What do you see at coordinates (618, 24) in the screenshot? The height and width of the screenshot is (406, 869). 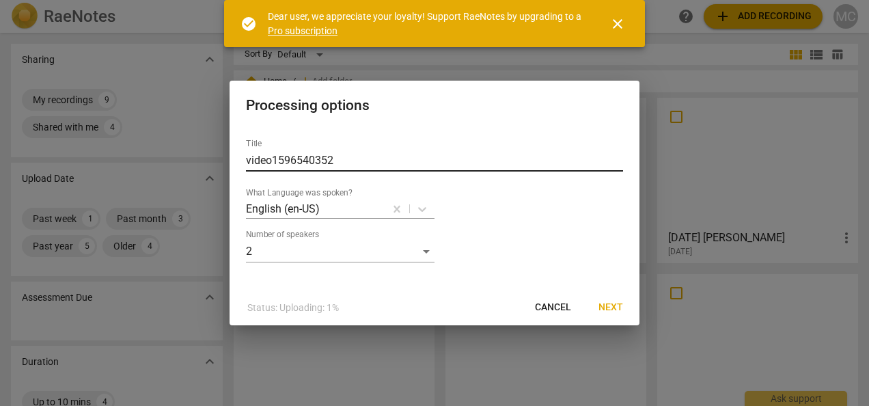 I see `span: close` at bounding box center [618, 24].